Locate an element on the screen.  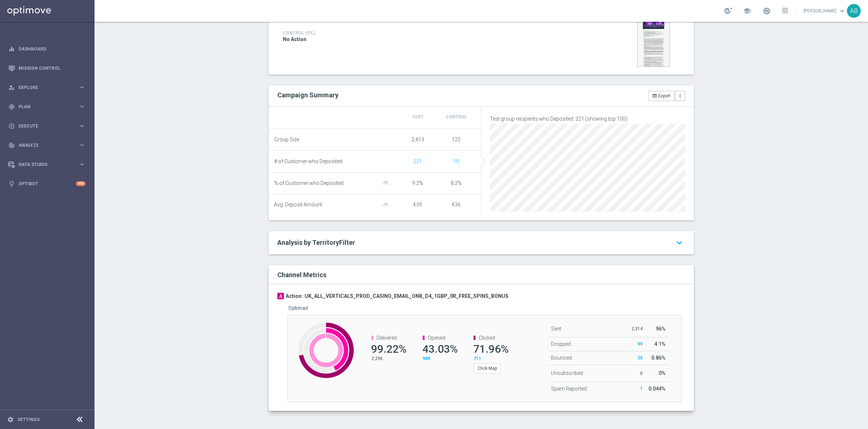
h2: Campaign Summary is located at coordinates (308, 95).